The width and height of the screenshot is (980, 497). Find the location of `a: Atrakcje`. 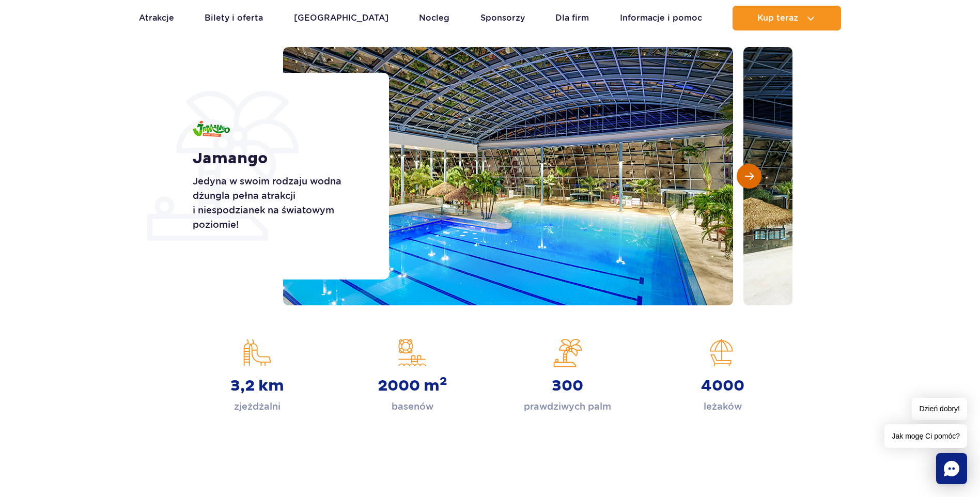

a: Atrakcje is located at coordinates (157, 18).